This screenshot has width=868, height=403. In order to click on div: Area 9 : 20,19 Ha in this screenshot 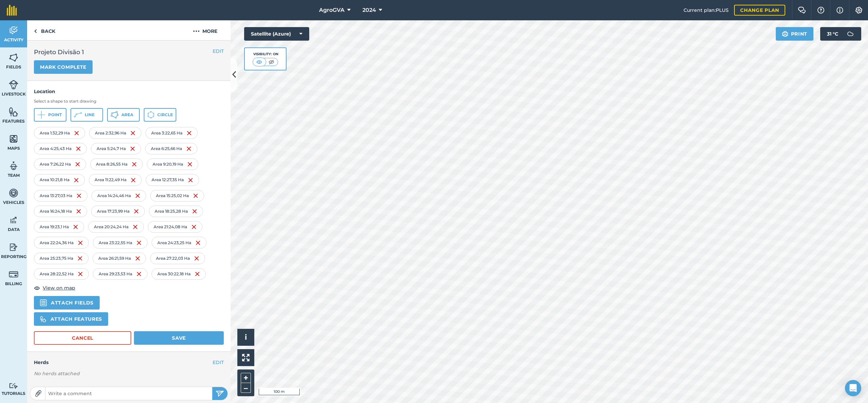, I will do `click(173, 164)`.